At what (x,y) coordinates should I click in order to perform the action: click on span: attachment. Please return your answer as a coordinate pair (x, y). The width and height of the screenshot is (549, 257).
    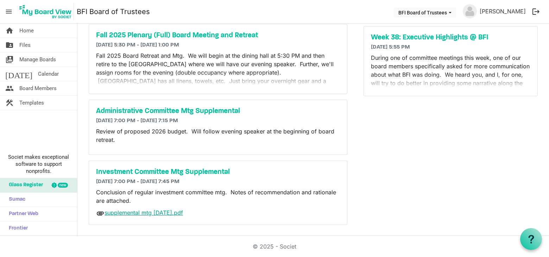
    Looking at the image, I should click on (100, 213).